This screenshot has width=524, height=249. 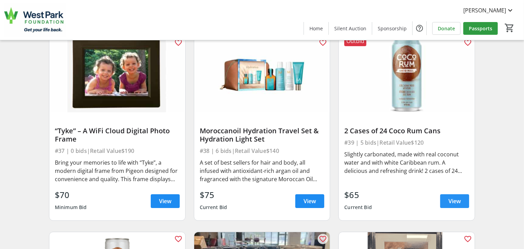 What do you see at coordinates (316, 28) in the screenshot?
I see `a: Home` at bounding box center [316, 28].